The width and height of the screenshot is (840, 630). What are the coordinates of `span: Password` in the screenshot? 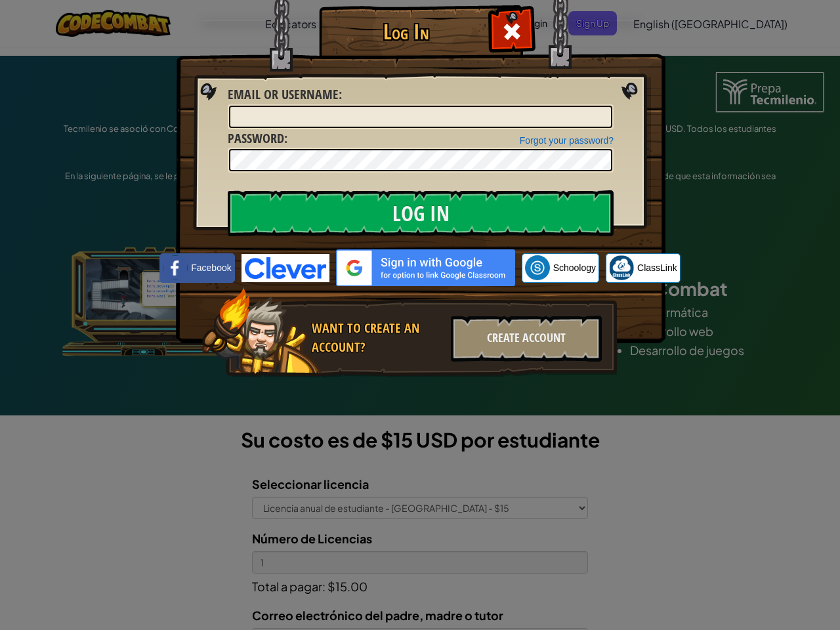 It's located at (256, 138).